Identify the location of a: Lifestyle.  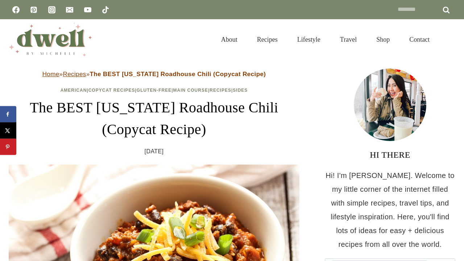
(309, 40).